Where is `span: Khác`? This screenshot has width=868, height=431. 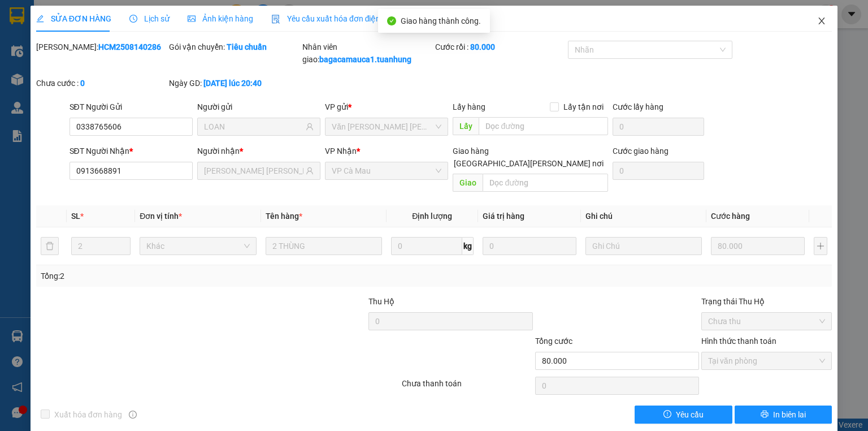 span: Khác is located at coordinates (198, 246).